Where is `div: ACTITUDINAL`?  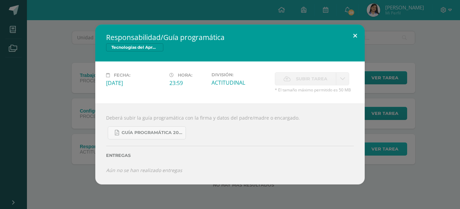
div: ACTITUDINAL is located at coordinates (240, 83).